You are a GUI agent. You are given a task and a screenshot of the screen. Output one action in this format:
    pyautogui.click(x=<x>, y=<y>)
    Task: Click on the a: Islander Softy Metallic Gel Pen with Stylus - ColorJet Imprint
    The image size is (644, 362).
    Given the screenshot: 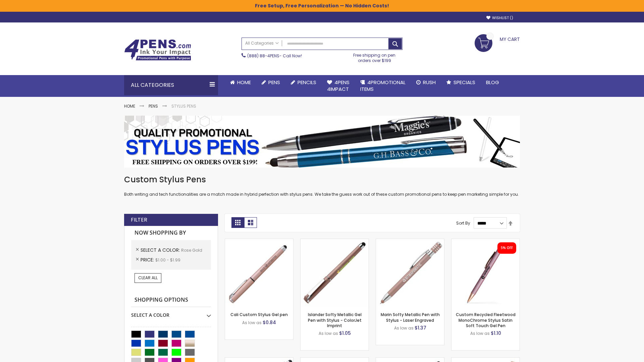 What is the action you would take?
    pyautogui.click(x=335, y=320)
    